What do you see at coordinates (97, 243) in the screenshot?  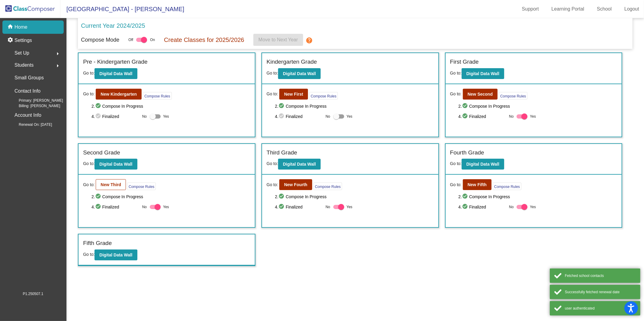 I see `label: Fifth Grade` at bounding box center [97, 243].